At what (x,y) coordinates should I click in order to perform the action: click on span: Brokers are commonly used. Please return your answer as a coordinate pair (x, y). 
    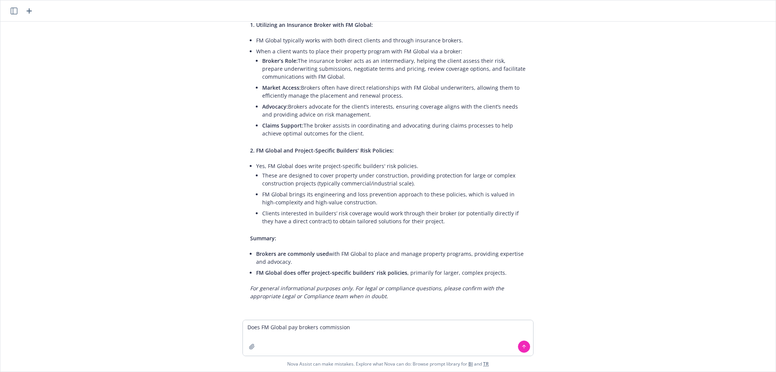
    Looking at the image, I should click on (292, 254).